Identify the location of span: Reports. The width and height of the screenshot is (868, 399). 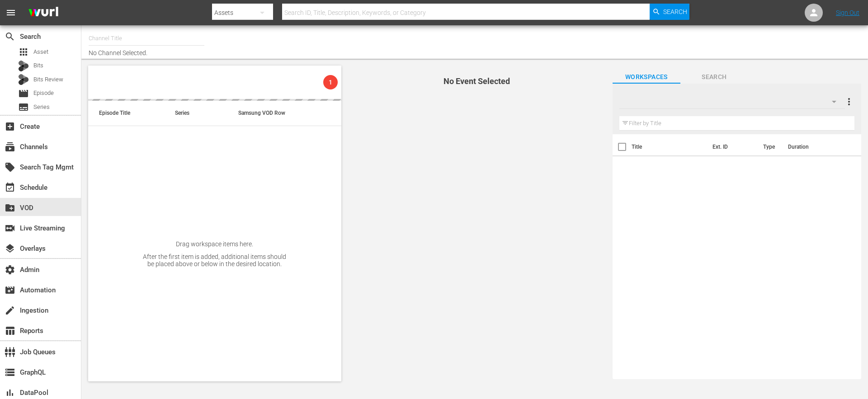
(10, 331).